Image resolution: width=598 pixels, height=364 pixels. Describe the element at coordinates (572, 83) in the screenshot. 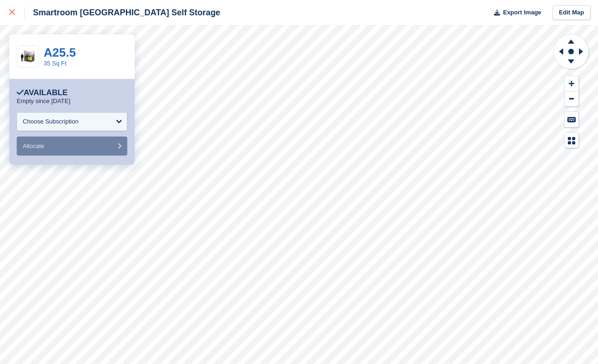

I see `button: Zoom In` at that location.